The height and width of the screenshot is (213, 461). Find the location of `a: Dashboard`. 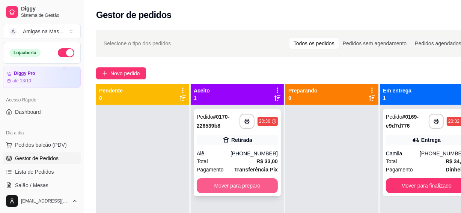

a: Dashboard is located at coordinates (42, 112).